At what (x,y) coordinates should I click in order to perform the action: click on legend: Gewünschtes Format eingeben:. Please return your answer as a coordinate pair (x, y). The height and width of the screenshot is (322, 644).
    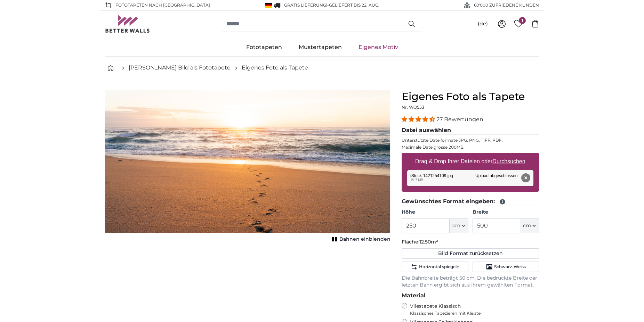
    Looking at the image, I should click on (470, 202).